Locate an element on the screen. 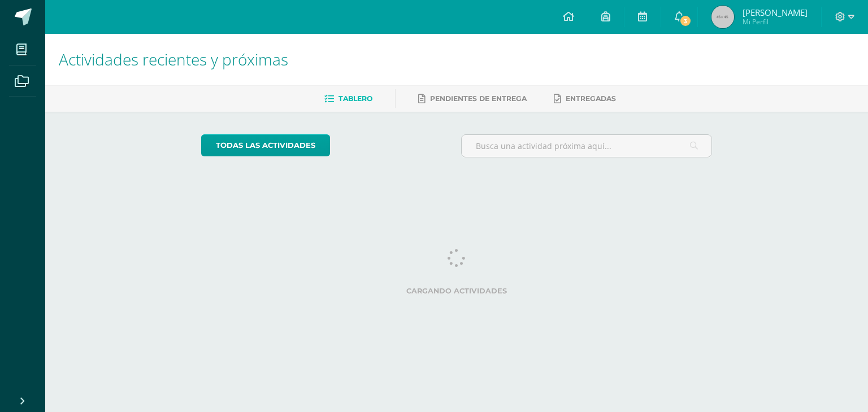  a: Tablero is located at coordinates (348, 99).